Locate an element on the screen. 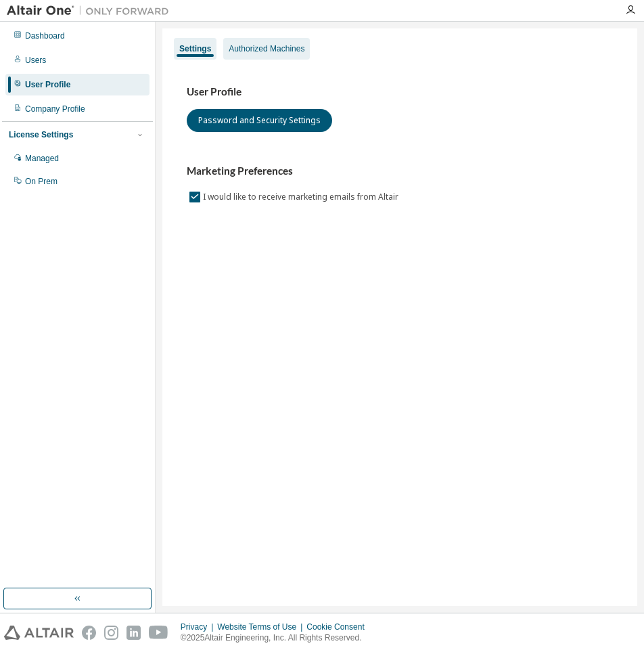  div: Cookie Consent is located at coordinates (339, 626).